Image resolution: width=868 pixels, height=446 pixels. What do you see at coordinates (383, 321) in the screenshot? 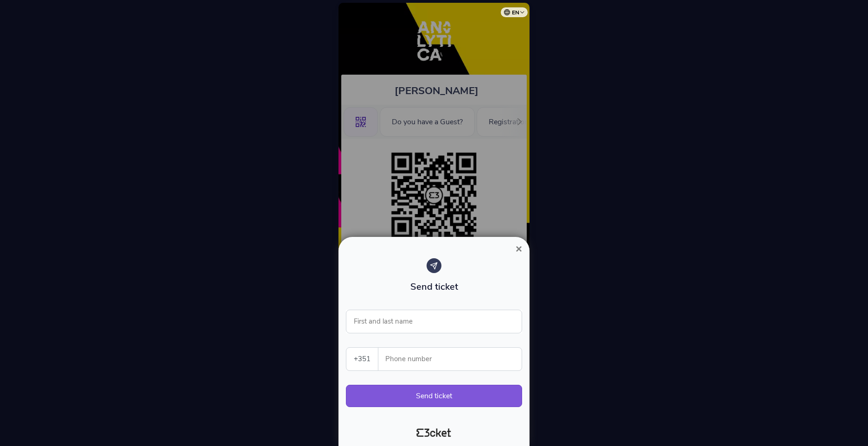
I see `label: First and last name` at bounding box center [383, 321].